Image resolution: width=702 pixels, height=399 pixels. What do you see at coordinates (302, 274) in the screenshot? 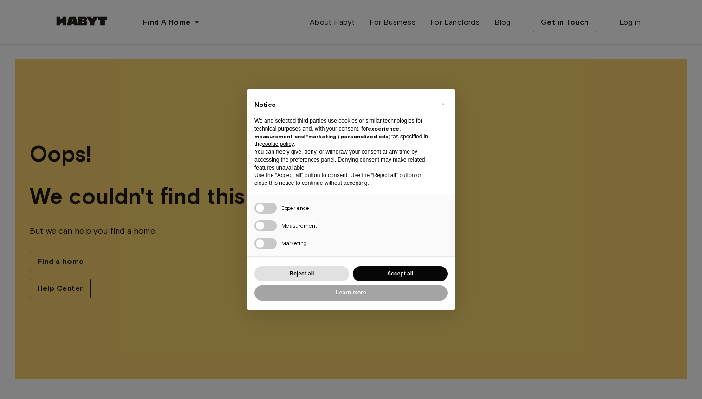
I see `button: Reject all` at bounding box center [302, 274].